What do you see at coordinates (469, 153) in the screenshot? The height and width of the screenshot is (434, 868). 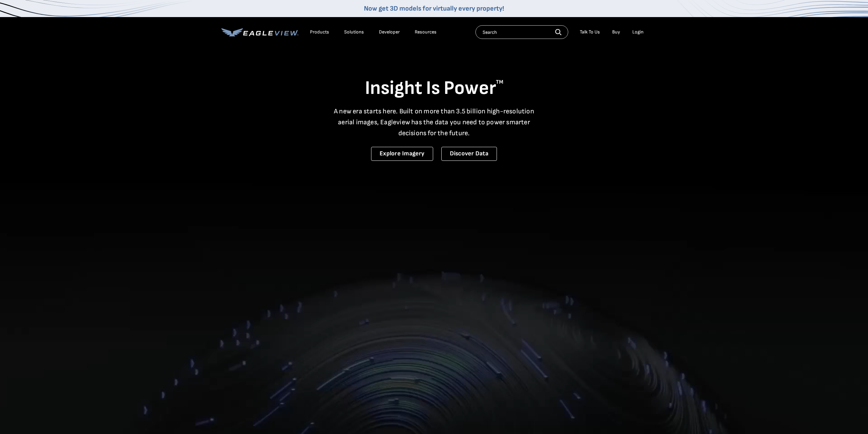 I see `a: Discover Data` at bounding box center [469, 153].